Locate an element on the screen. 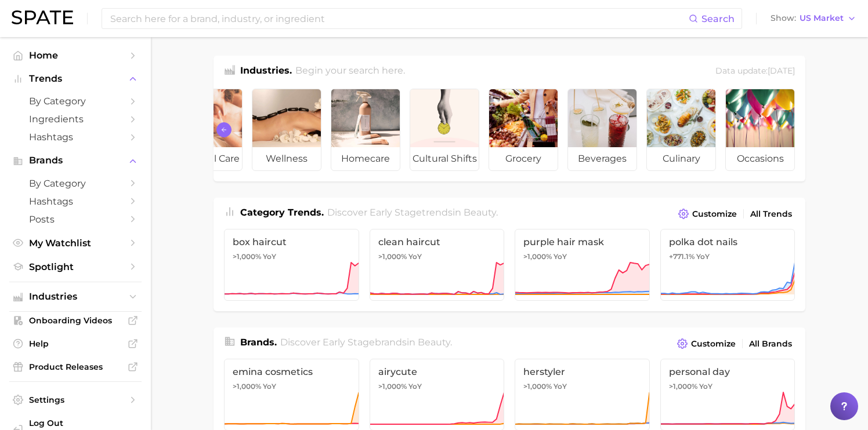 The image size is (868, 430). button: Scroll Left is located at coordinates (224, 130).